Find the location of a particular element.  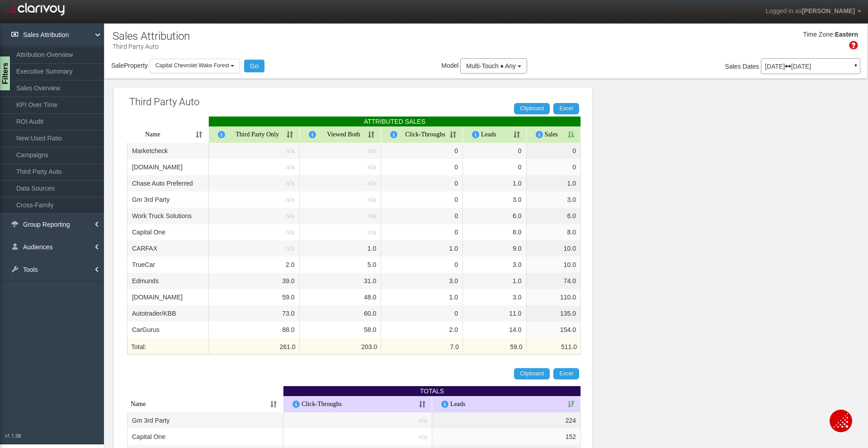

a: Excel is located at coordinates (566, 109).